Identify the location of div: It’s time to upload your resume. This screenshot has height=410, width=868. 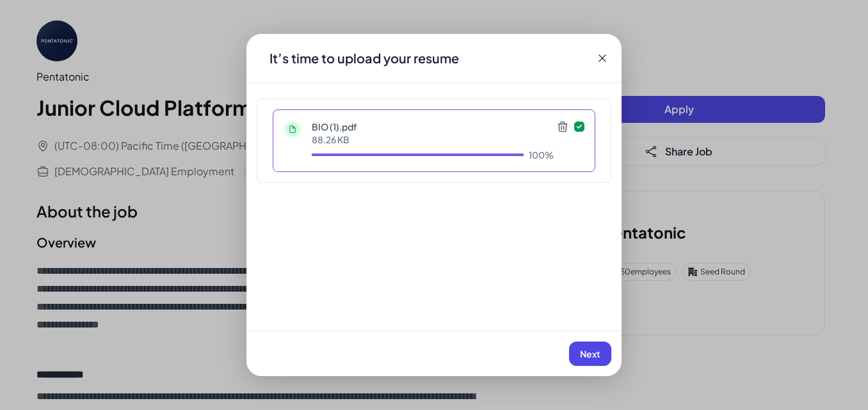
(364, 58).